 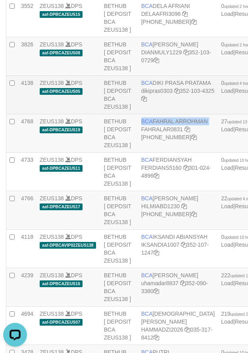 What do you see at coordinates (61, 168) in the screenshot?
I see `span: aaf-DPBCAZEUS11` at bounding box center [61, 168].